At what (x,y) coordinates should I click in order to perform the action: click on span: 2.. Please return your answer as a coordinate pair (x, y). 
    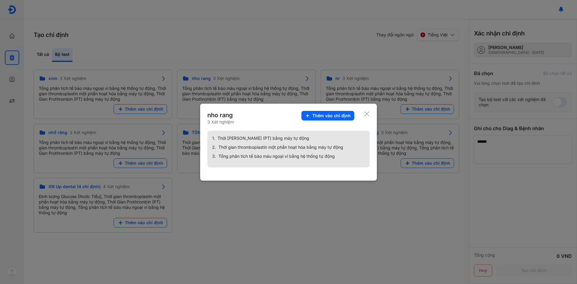
    Looking at the image, I should click on (214, 147).